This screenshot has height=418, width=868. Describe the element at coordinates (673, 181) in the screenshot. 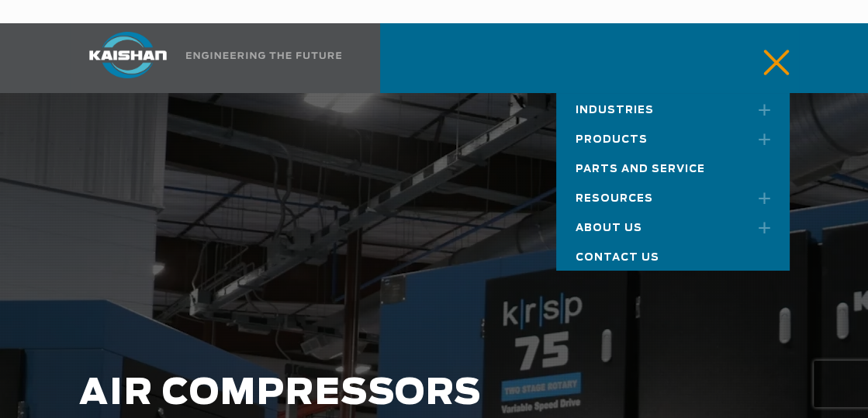

I see `nav: Main menu` at that location.